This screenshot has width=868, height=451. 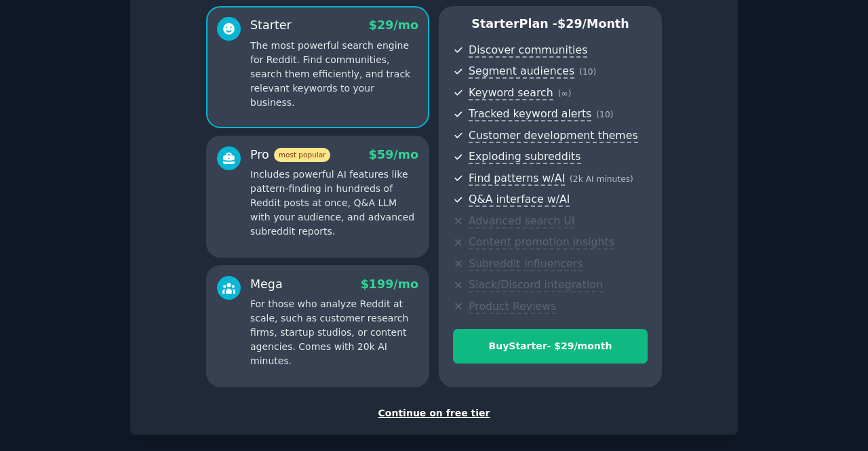 What do you see at coordinates (302, 154) in the screenshot?
I see `span: most popular` at bounding box center [302, 154].